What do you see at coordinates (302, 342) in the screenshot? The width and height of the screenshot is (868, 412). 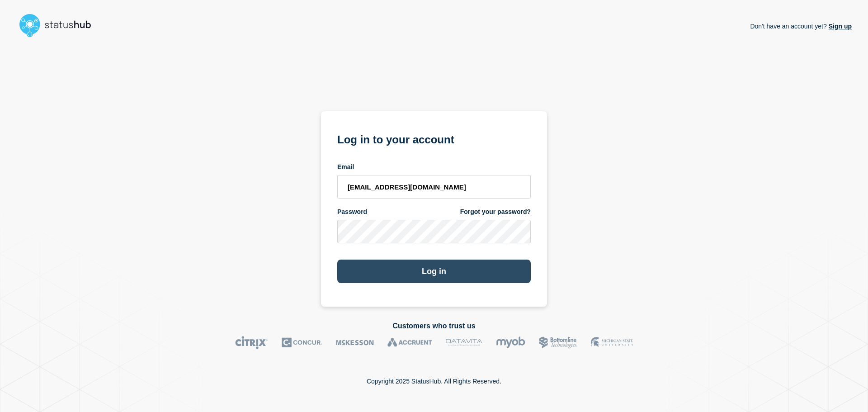 I see `img: Concur logo` at bounding box center [302, 342].